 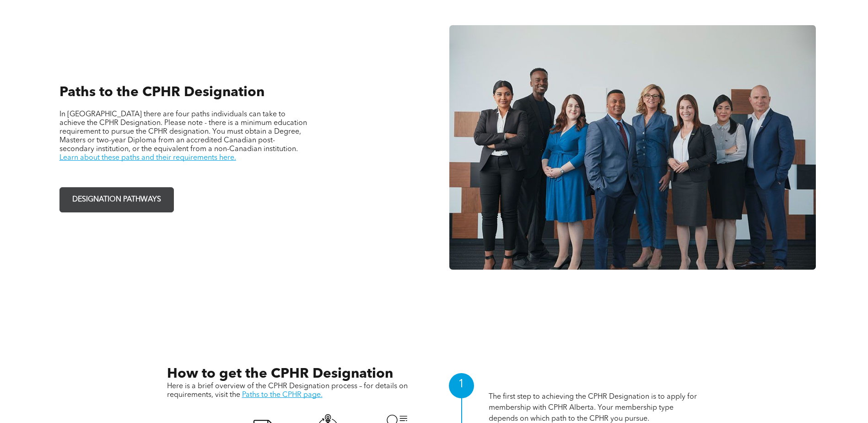 I want to click on h1: Membership, so click(x=595, y=384).